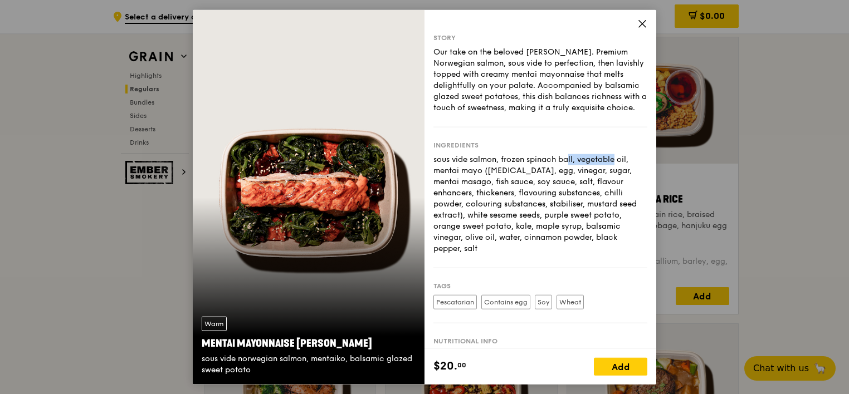 The image size is (849, 394). What do you see at coordinates (540, 38) in the screenshot?
I see `div: Story` at bounding box center [540, 38].